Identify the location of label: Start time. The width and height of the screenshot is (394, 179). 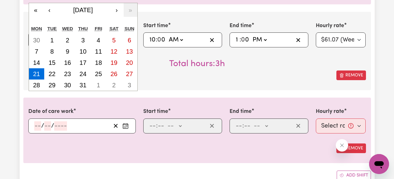
(156, 26).